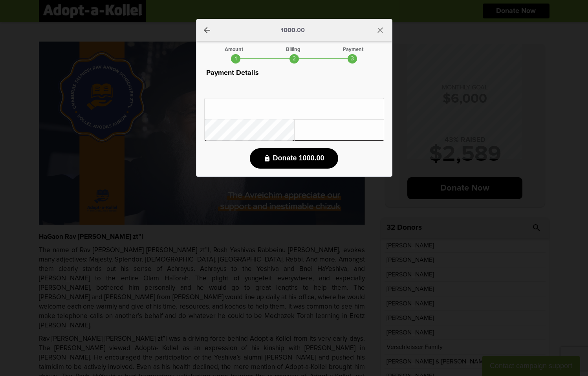 The height and width of the screenshot is (376, 588). I want to click on span: Donate 1000.00, so click(298, 158).